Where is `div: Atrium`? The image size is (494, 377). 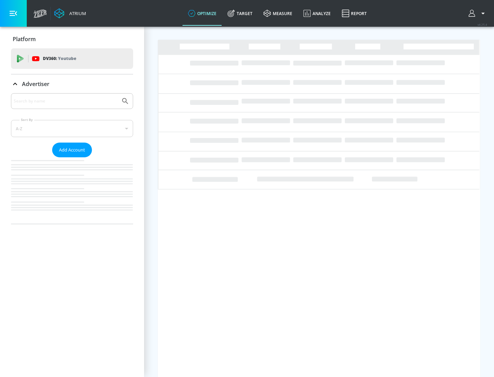 div: Atrium is located at coordinates (76, 13).